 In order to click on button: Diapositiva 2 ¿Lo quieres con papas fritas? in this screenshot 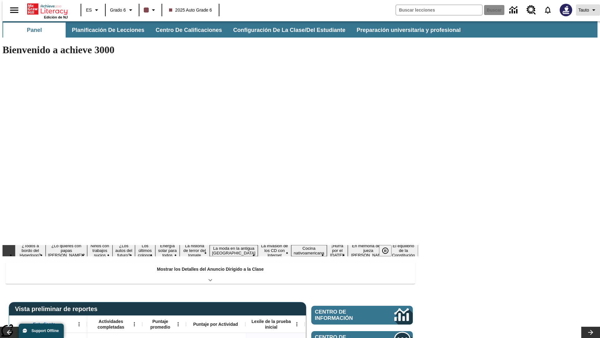, I will do `click(66, 250)`.